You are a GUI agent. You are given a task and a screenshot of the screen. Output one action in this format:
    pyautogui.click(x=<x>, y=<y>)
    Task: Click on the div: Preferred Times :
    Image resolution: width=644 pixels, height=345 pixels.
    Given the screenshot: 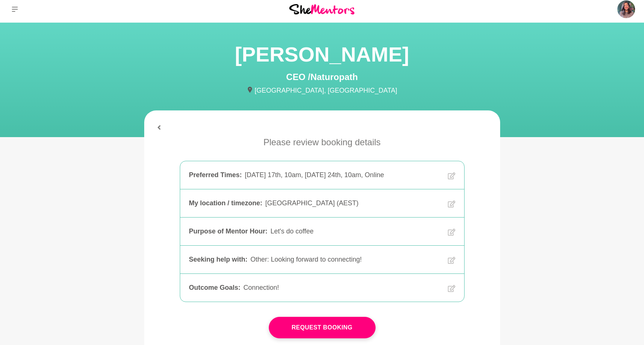 What is the action you would take?
    pyautogui.click(x=216, y=175)
    